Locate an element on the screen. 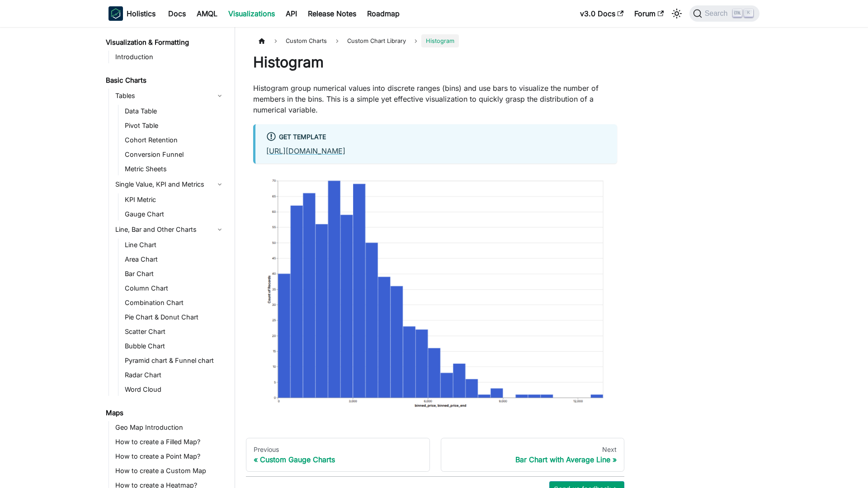  a: Data Table is located at coordinates (174, 111).